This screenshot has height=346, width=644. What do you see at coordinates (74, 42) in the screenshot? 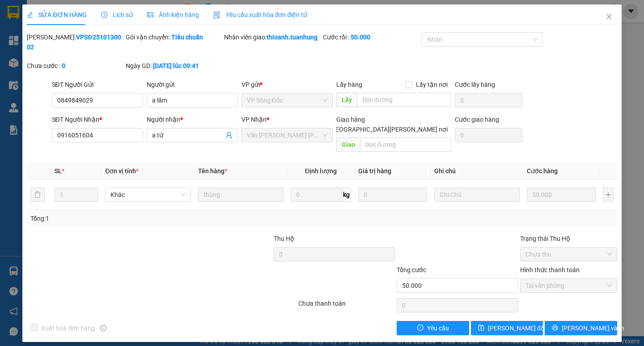
I see `b: VPSĐ2510130002` at bounding box center [74, 42].